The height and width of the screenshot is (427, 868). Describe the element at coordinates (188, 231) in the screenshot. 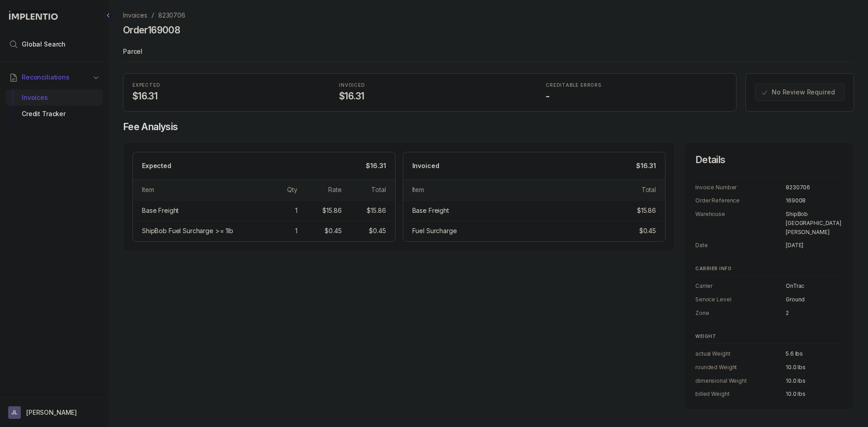

I see `div: ShipBob Fuel Surcharge >= 1lb` at that location.